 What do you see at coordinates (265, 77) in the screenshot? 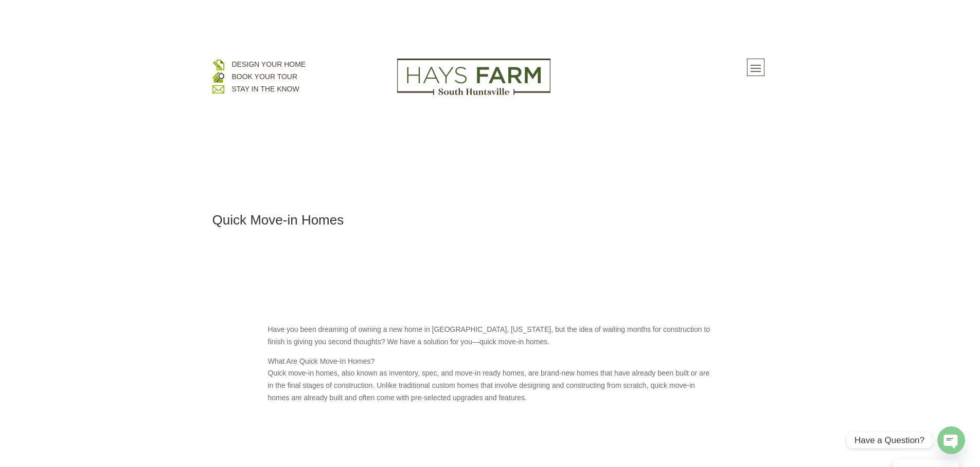
I see `a: BOOK YOUR TOUR` at bounding box center [265, 77].